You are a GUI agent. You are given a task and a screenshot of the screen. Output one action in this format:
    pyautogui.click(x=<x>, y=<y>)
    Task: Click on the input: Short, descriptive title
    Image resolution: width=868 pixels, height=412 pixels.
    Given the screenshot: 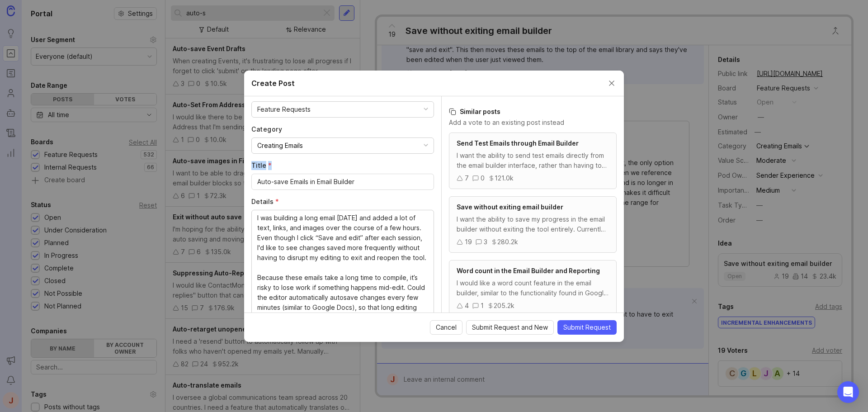 What is the action you would take?
    pyautogui.click(x=342, y=182)
    